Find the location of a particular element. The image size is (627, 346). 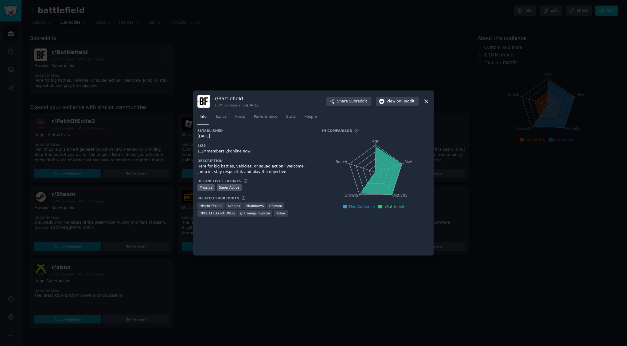

tspan: Reach is located at coordinates (341, 162).